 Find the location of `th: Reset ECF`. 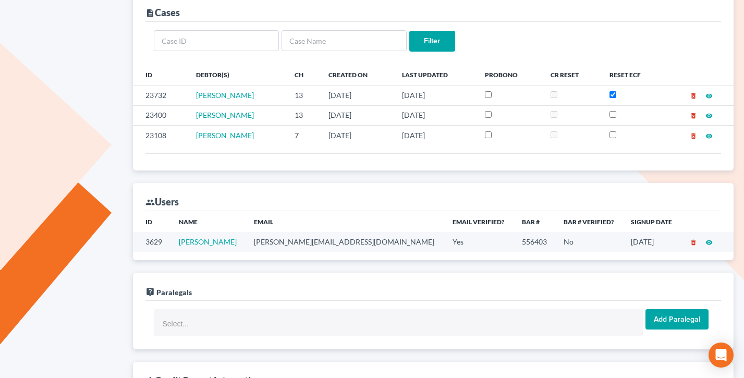

th: Reset ECF is located at coordinates (633, 75).